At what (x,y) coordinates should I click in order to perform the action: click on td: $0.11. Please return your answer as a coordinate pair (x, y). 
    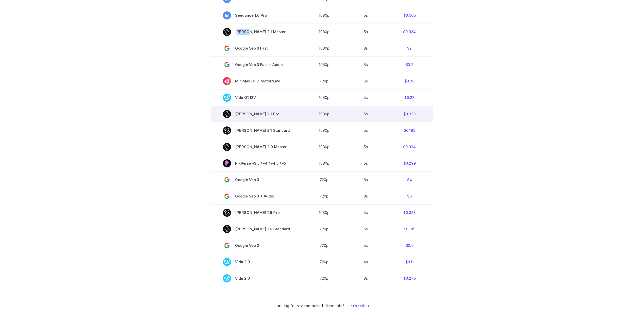
    Looking at the image, I should click on (409, 262).